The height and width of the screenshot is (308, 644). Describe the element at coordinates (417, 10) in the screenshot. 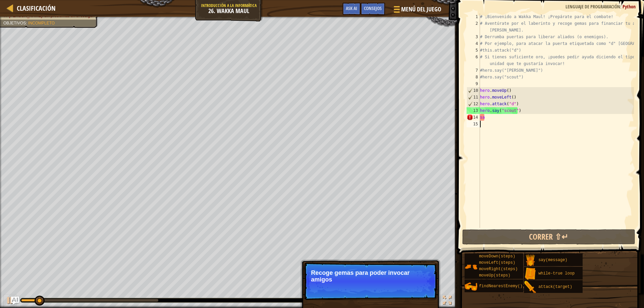

I see `button: Menú del Juego` at that location.